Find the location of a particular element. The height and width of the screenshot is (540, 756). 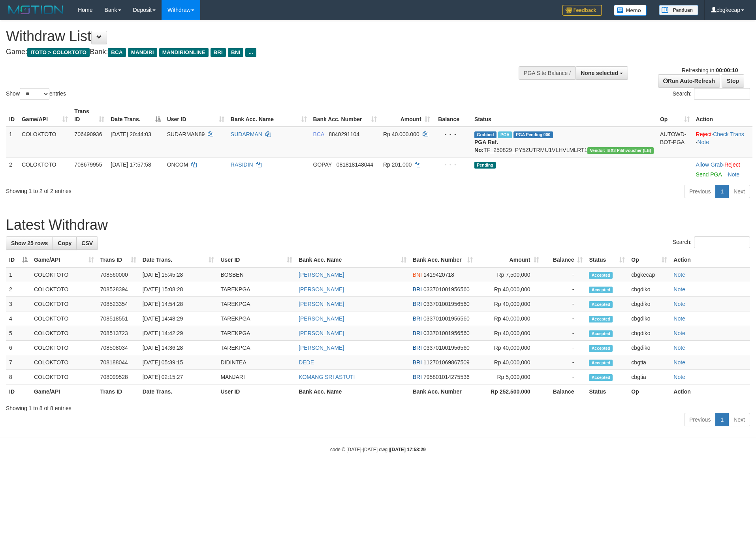

span: Copy 112701069867509 to clipboard is located at coordinates (447, 362).